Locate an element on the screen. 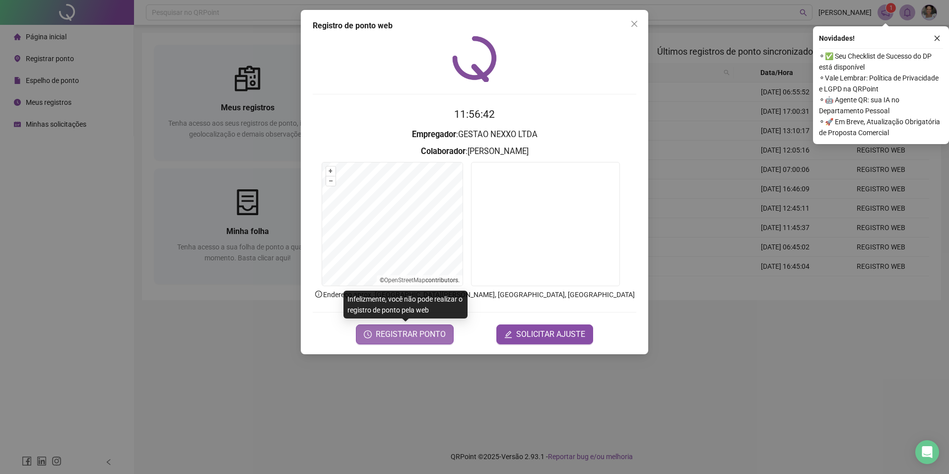 Image resolution: width=949 pixels, height=474 pixels. span: ⚬ 🤖 Agente QR: sua IA no Departamento Pessoal is located at coordinates (881, 105).